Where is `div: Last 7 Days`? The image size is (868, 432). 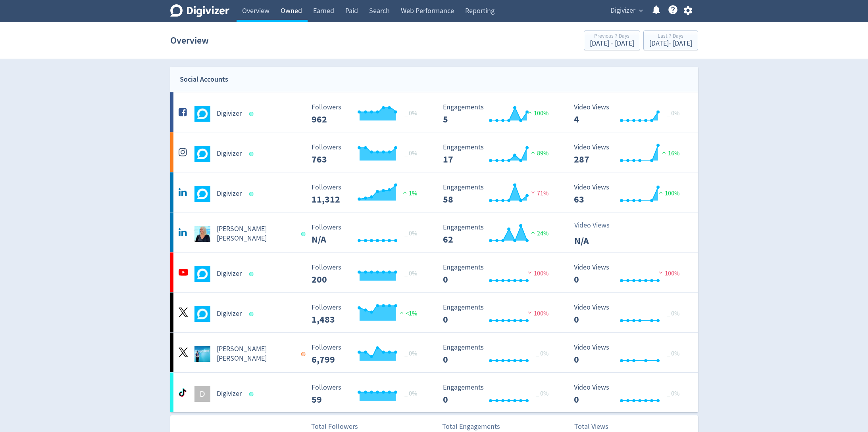 div: Last 7 Days is located at coordinates (670, 36).